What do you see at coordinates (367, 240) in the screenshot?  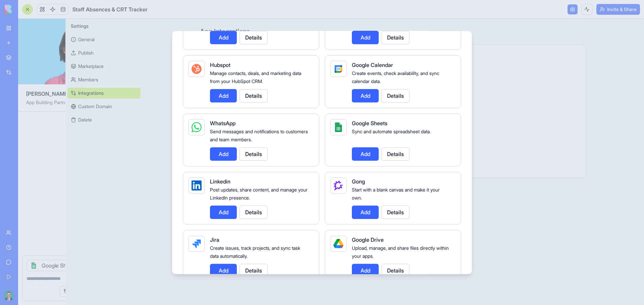 I see `span: Google Drive` at bounding box center [367, 240].